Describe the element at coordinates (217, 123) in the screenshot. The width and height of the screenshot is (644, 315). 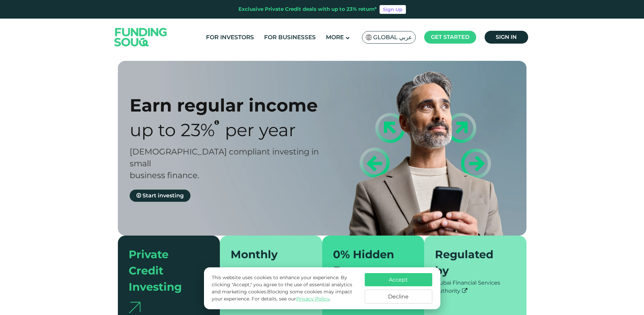
I see `i: 23% IRR (expected) ~ 15% Net yield (expected)` at that location.